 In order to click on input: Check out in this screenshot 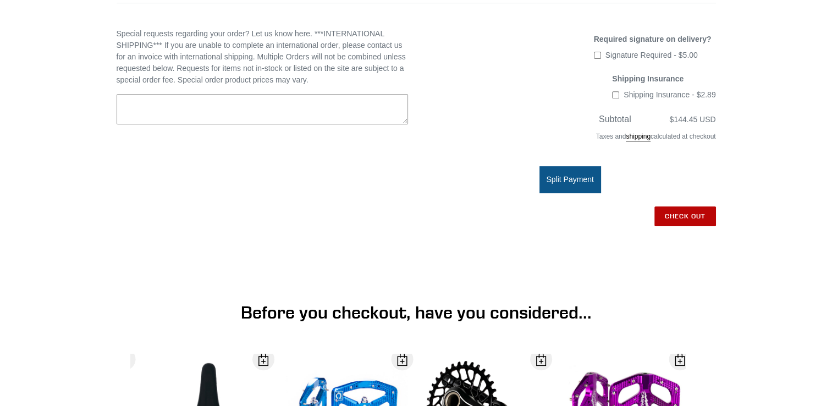, I will do `click(685, 216)`.